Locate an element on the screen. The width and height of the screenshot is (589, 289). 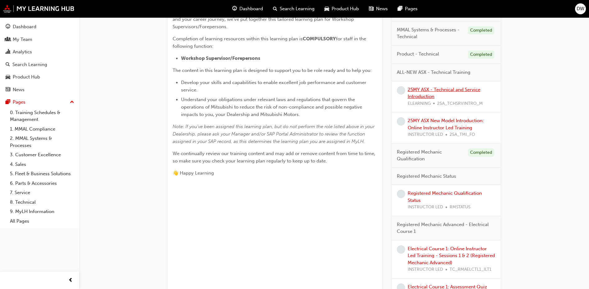
div: News is located at coordinates (19, 90).